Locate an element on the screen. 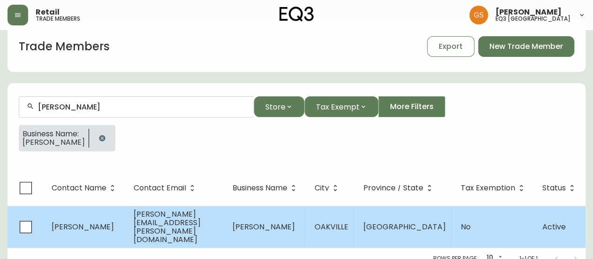 This screenshot has height=259, width=593. button: More Filters is located at coordinates (412, 106).